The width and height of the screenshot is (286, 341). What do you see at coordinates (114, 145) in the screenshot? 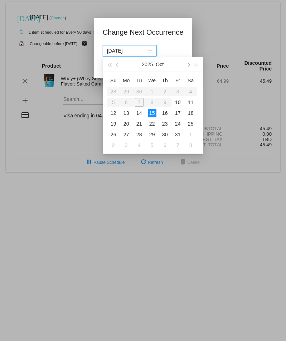
I see `div: 2` at bounding box center [114, 145].